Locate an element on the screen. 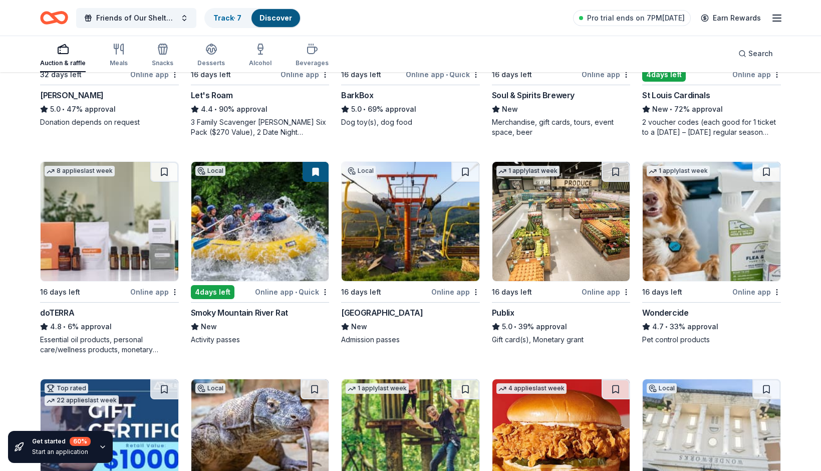 The image size is (821, 471). img: Image for Smoky Mountain River Rat is located at coordinates (260, 221).